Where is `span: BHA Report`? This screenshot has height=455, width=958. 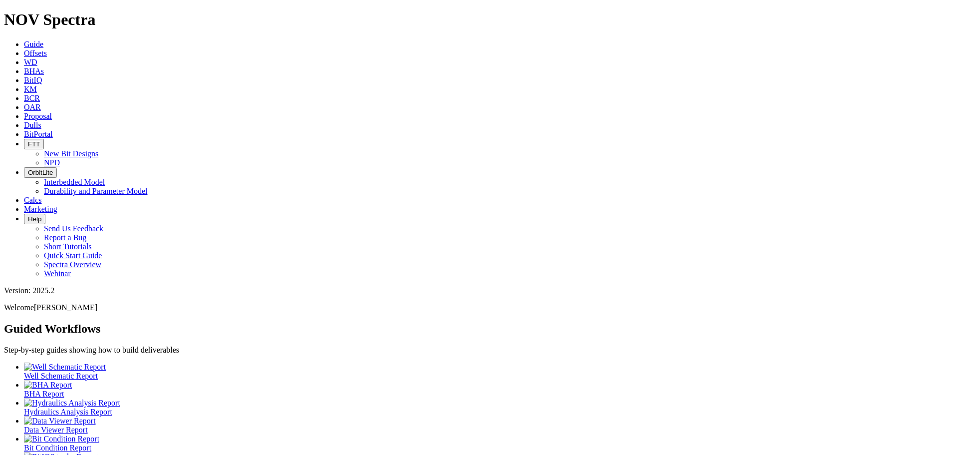
span: BHA Report is located at coordinates (44, 393).